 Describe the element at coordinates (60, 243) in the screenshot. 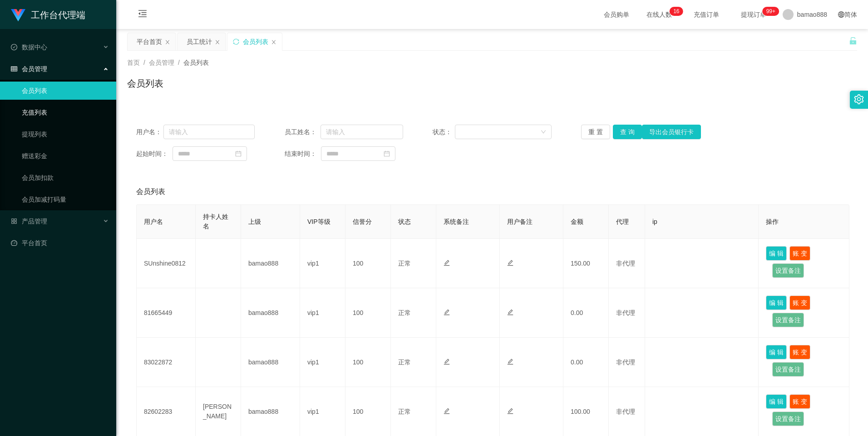

I see `a: 图标: dashboard平台首页` at that location.